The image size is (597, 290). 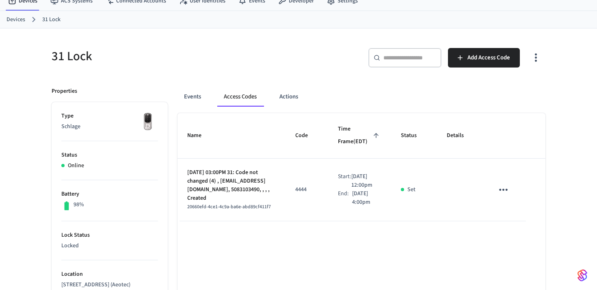 What do you see at coordinates (484, 58) in the screenshot?
I see `button: Add Access Code` at bounding box center [484, 58].